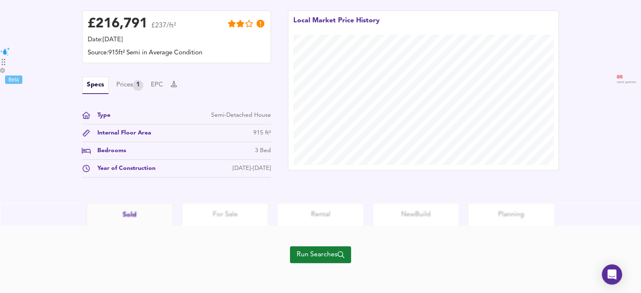  I want to click on span: £237/ft², so click(164, 28).